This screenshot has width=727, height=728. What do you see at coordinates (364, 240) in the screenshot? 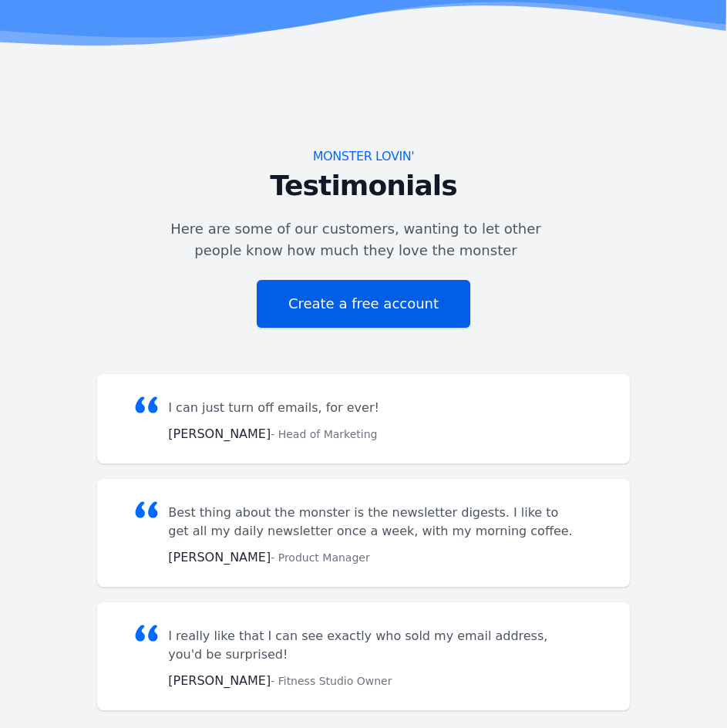
I see `p: Here are some of our customers, wanting to let other people know how much they love the monster` at bounding box center [364, 240].